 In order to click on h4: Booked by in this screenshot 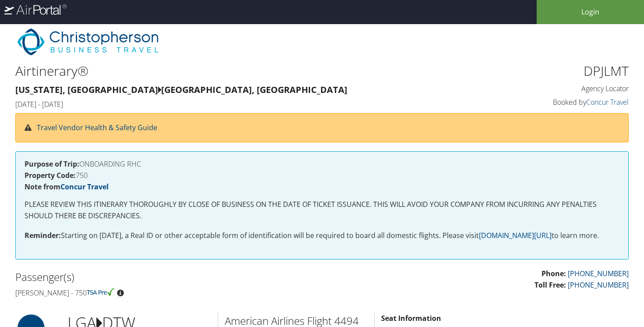, I will do `click(557, 102)`.